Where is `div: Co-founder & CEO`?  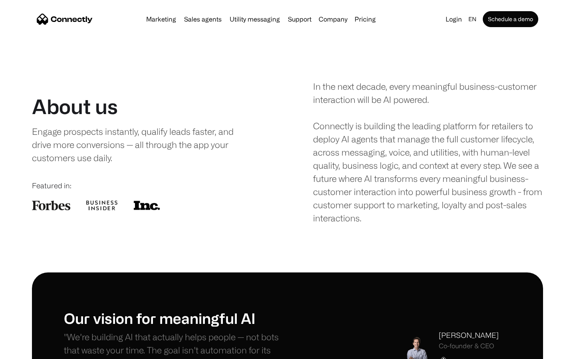 div: Co-founder & CEO is located at coordinates (469, 346).